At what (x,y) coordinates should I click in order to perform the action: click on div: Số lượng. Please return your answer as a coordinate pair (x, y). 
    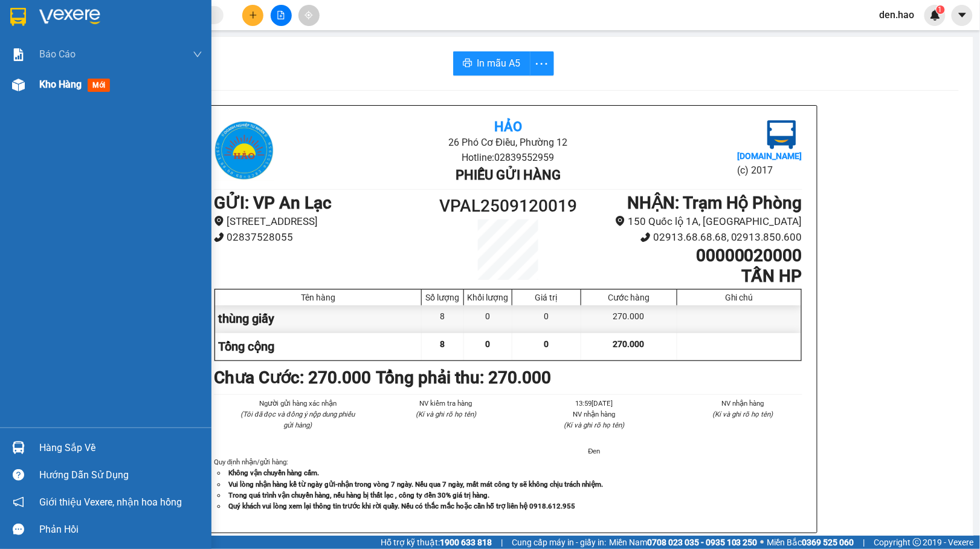
    Looking at the image, I should click on (443, 297).